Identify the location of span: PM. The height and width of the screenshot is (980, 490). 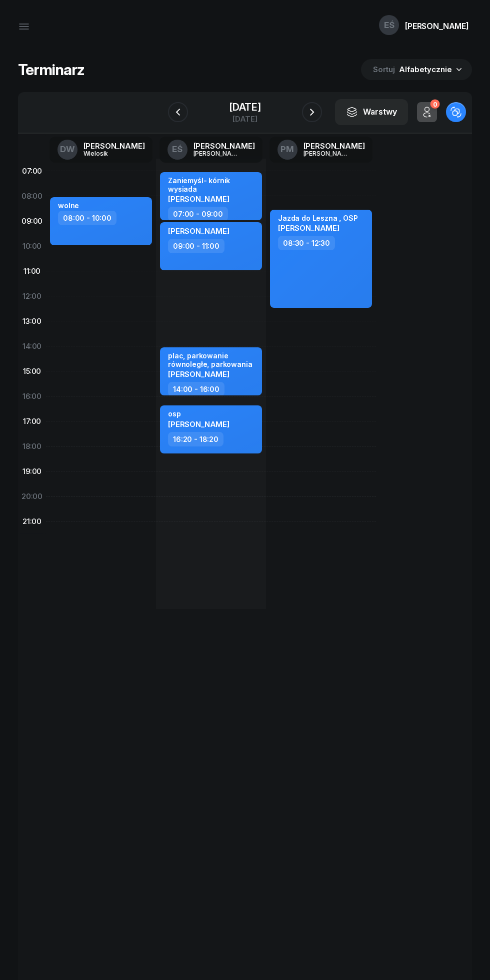
(288, 149).